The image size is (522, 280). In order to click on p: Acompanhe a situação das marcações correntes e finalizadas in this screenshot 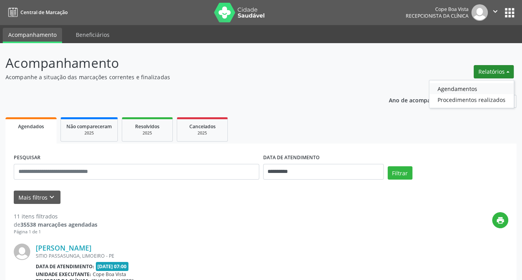, I will do `click(184, 77)`.